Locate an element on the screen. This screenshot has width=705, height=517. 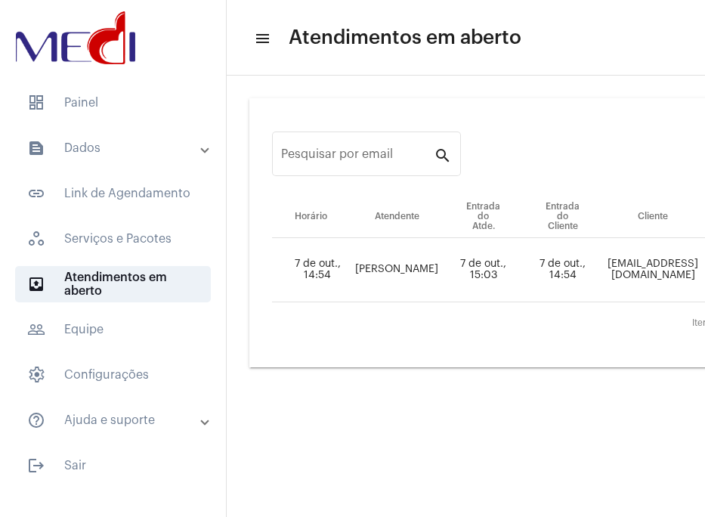
mat-panel-title: Dados is located at coordinates (114, 148).